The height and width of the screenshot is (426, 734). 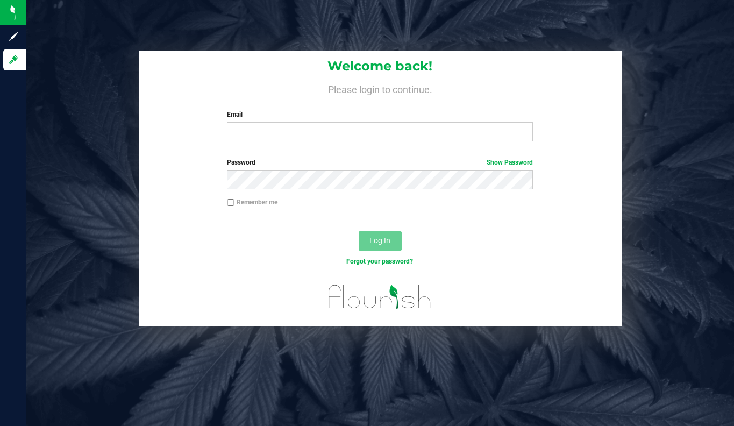 I want to click on span: Log In, so click(x=380, y=240).